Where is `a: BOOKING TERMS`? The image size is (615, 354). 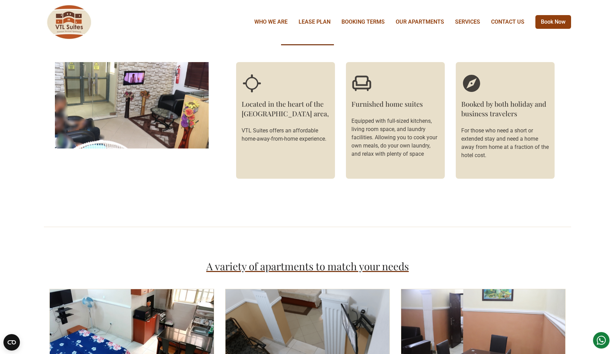
a: BOOKING TERMS is located at coordinates (363, 22).